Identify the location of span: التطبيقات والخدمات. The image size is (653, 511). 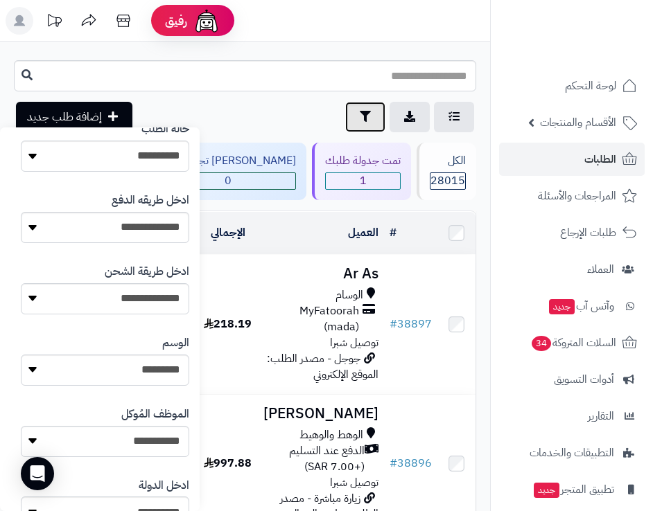
(571, 453).